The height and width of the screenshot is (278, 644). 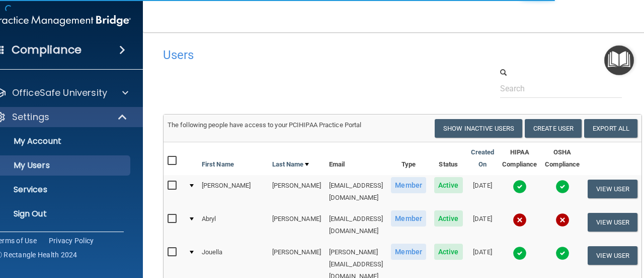 I want to click on th: HIPAA Compliance, so click(x=519, y=158).